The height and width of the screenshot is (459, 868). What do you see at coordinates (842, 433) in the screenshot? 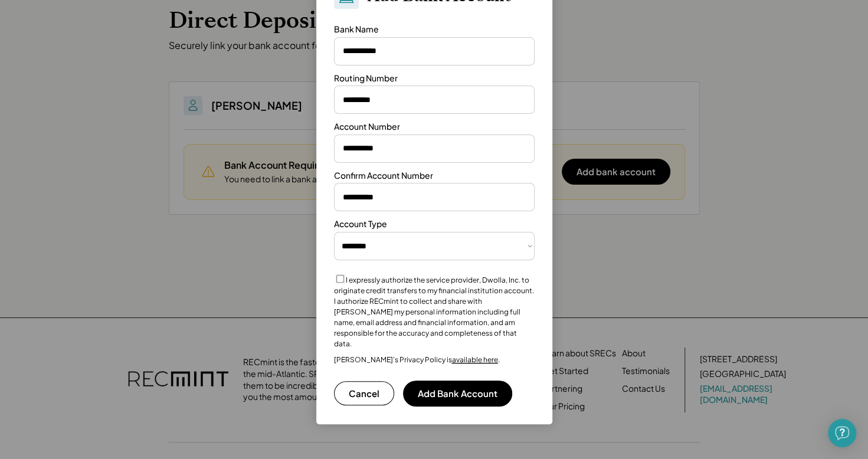
I see `div: Open Intercom Messenger` at bounding box center [842, 433].